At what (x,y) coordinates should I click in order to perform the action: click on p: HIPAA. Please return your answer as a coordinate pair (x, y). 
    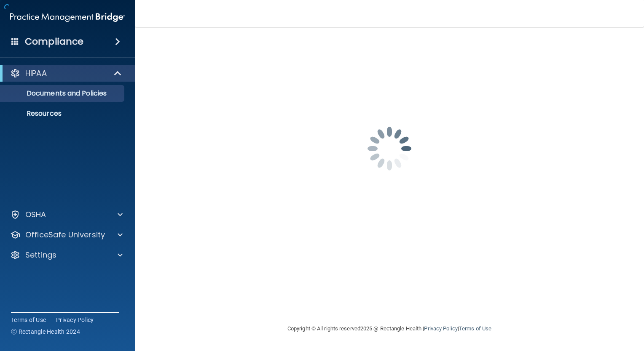
    Looking at the image, I should click on (36, 73).